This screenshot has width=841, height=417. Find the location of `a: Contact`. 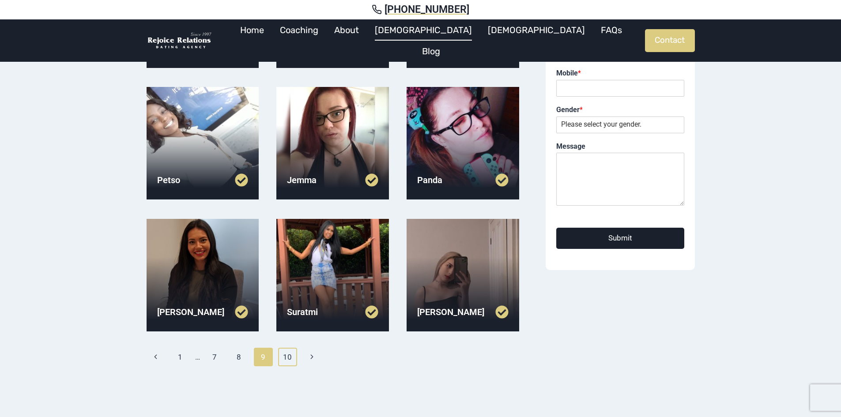

a: Contact is located at coordinates (669, 41).